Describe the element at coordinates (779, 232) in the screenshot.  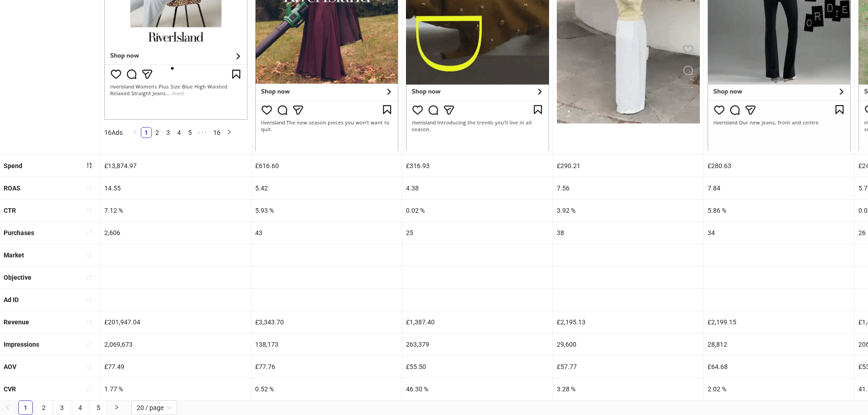
I see `div: 34` at that location.